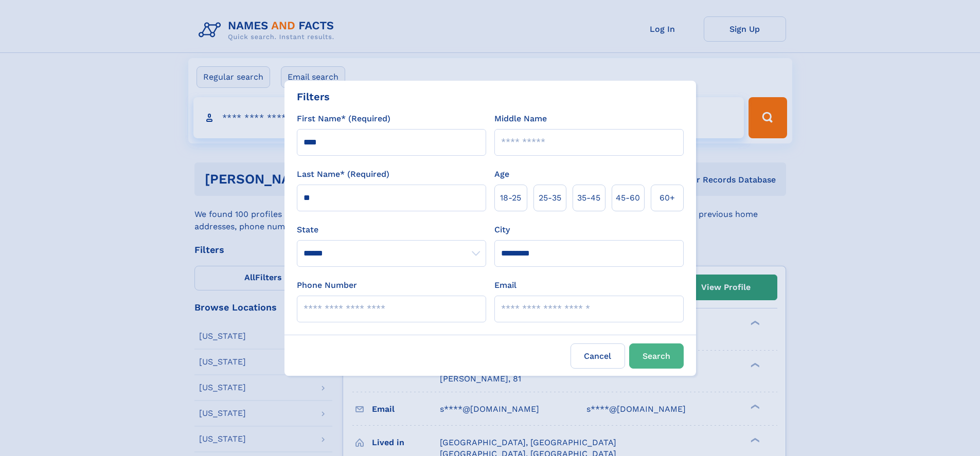 This screenshot has height=456, width=980. I want to click on label: First Name* (Required), so click(343, 119).